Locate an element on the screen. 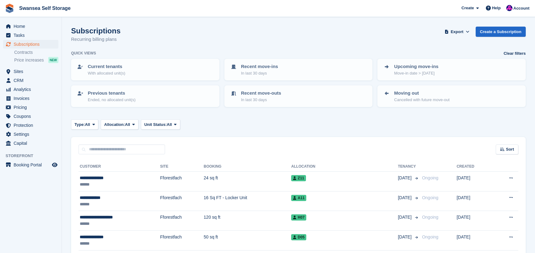 The width and height of the screenshot is (535, 253). p: Upcoming move-ins is located at coordinates (416, 66).